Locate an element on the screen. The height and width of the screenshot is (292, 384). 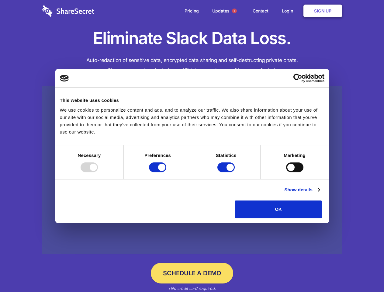
strong: Marketing is located at coordinates (294, 155).